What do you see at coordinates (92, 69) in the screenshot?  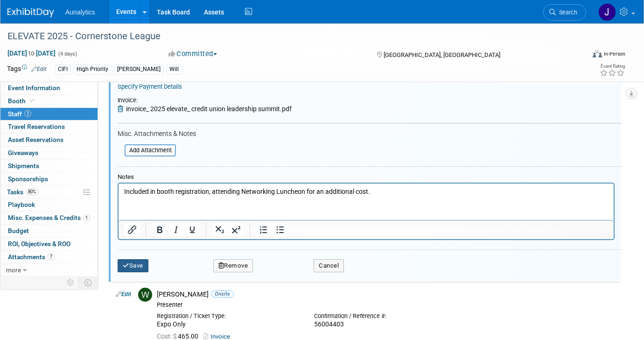 I see `div: High Priority` at bounding box center [92, 69].